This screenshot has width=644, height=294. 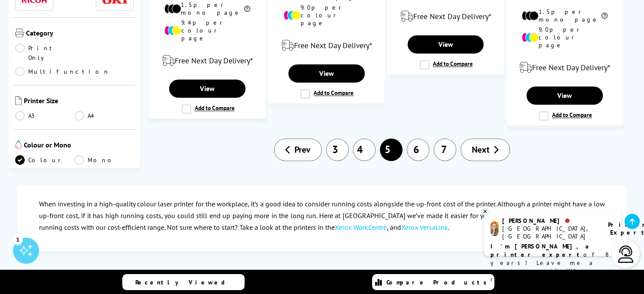 I want to click on a: 7, so click(x=445, y=150).